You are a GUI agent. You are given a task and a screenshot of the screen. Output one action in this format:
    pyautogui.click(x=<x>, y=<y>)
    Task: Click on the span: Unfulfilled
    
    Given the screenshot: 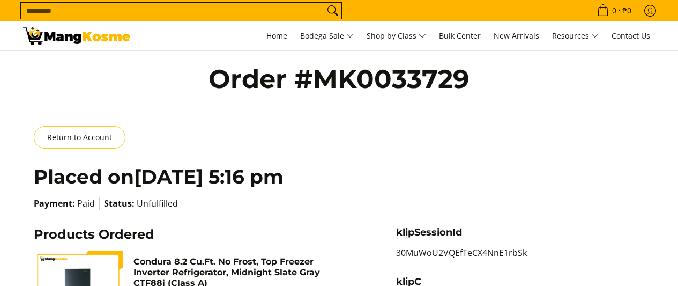 What is the action you would take?
    pyautogui.click(x=157, y=203)
    